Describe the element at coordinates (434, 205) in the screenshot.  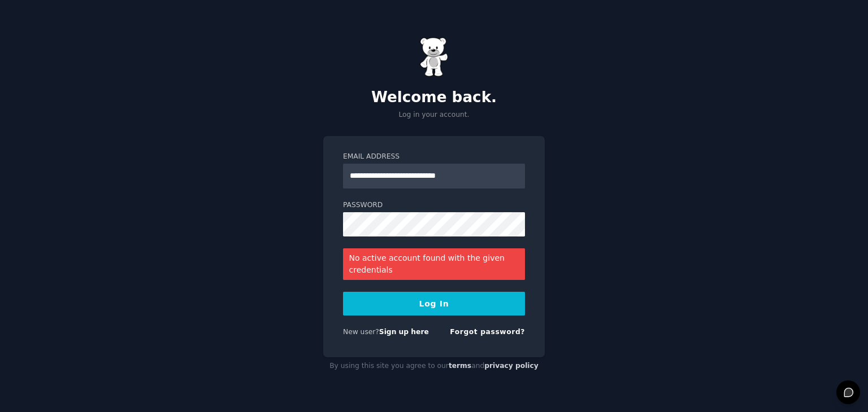
I see `label: Password` at that location.